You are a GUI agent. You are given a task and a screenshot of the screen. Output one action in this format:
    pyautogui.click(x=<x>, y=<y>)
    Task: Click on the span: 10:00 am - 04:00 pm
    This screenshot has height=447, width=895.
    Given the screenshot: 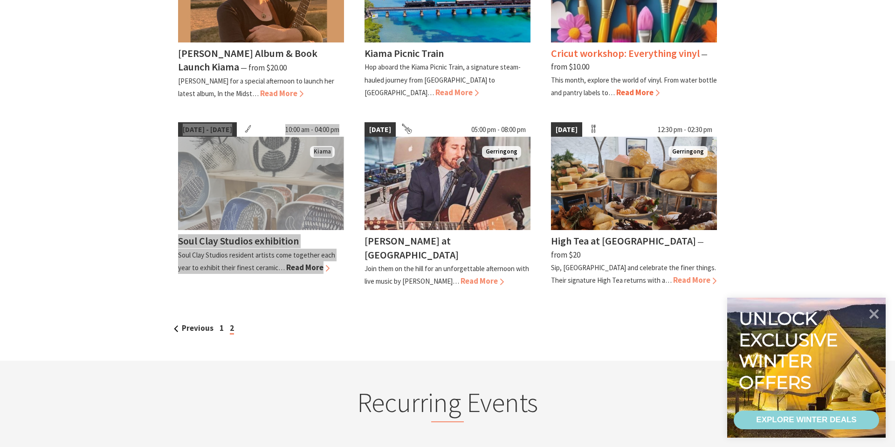 What is the action you would take?
    pyautogui.click(x=312, y=130)
    